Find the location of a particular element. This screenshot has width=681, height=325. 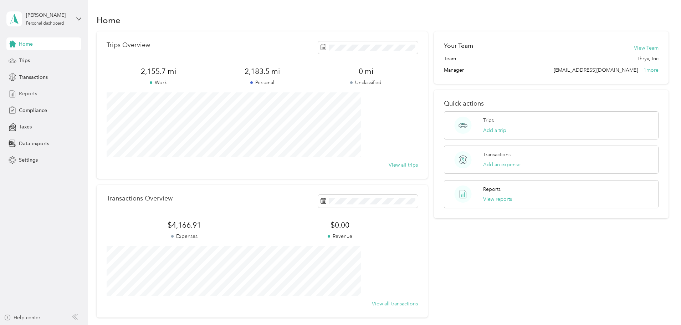

span: Reports is located at coordinates (28, 93).